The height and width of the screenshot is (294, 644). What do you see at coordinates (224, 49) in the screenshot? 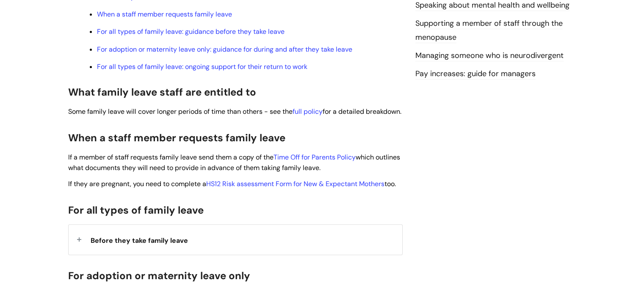
I see `a: For adoption or maternity leave only: guidance for during and after they take leave` at bounding box center [224, 49].